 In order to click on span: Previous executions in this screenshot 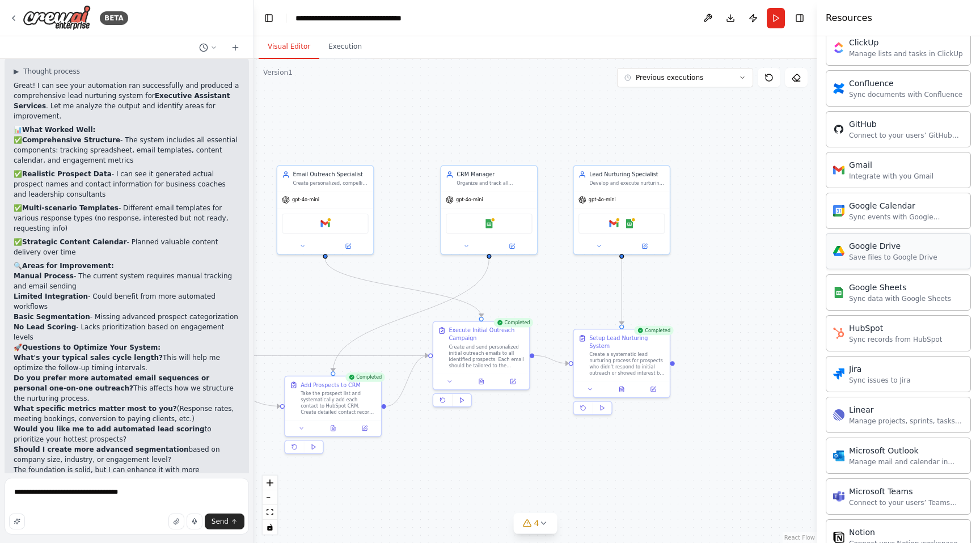, I will do `click(669, 77)`.